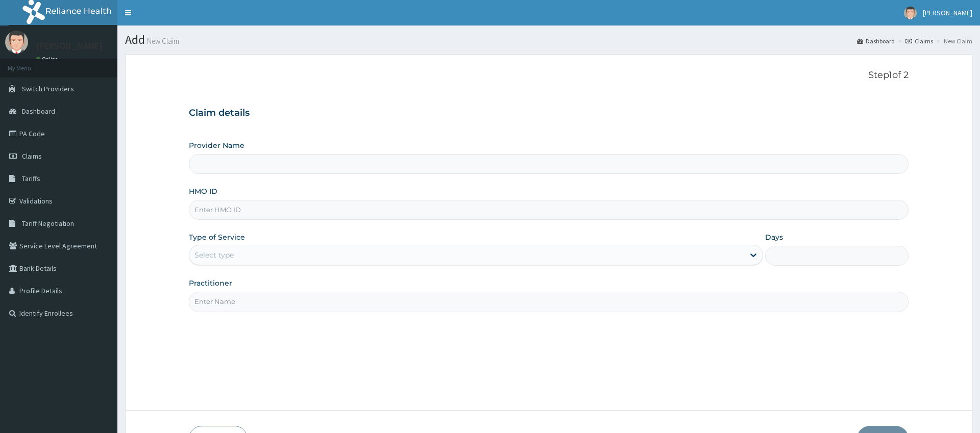 Image resolution: width=980 pixels, height=433 pixels. I want to click on label: HMO ID, so click(203, 191).